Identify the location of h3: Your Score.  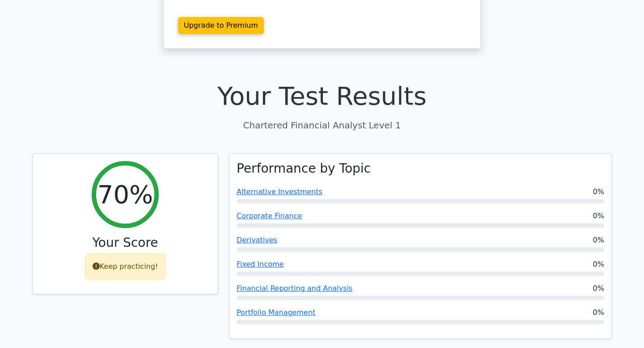
(125, 243).